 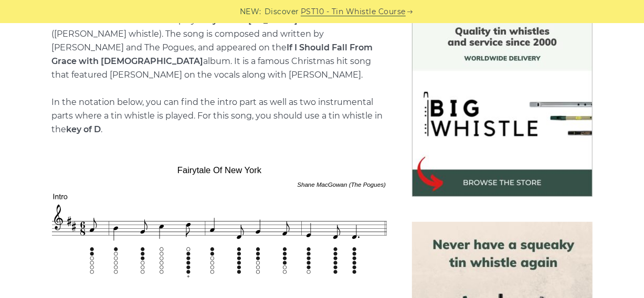 I want to click on img: BigWhistle Tin Whistle Store, so click(x=502, y=107).